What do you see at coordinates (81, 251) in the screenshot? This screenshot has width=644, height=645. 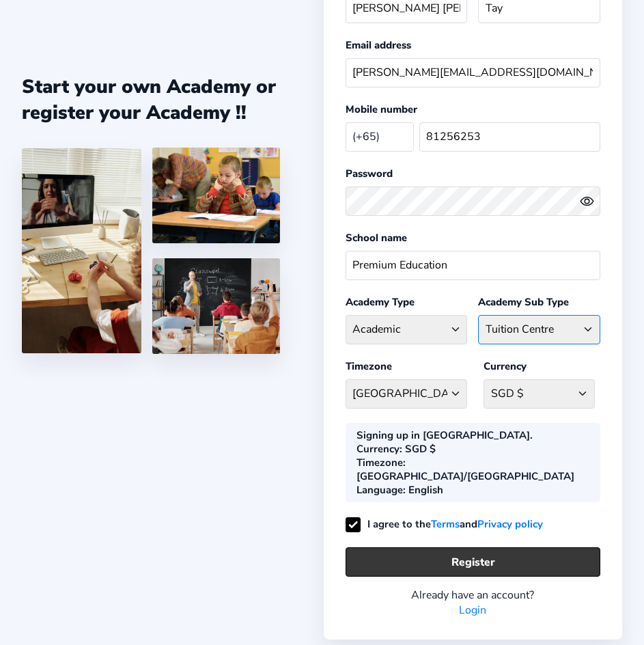 I see `img: 1.jpg` at bounding box center [81, 251].